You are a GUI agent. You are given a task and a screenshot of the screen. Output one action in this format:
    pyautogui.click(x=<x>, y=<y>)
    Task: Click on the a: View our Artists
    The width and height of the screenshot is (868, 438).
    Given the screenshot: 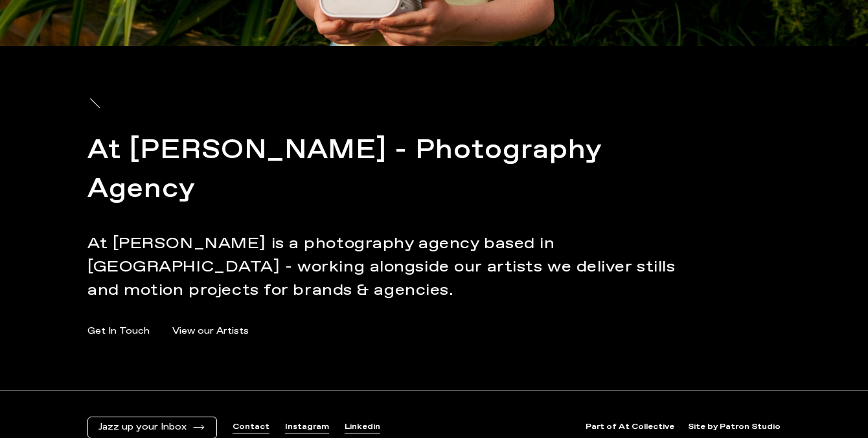 What is the action you would take?
    pyautogui.click(x=210, y=331)
    